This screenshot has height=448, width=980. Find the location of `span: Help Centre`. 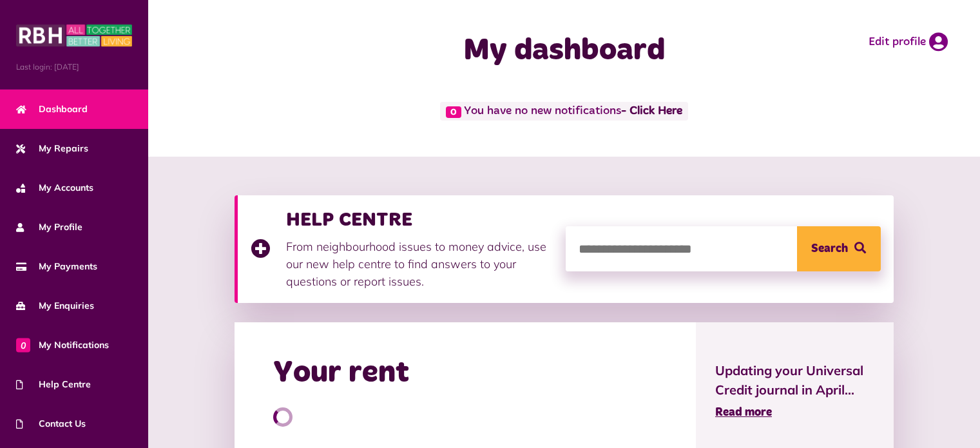

span: Help Centre is located at coordinates (54, 384).